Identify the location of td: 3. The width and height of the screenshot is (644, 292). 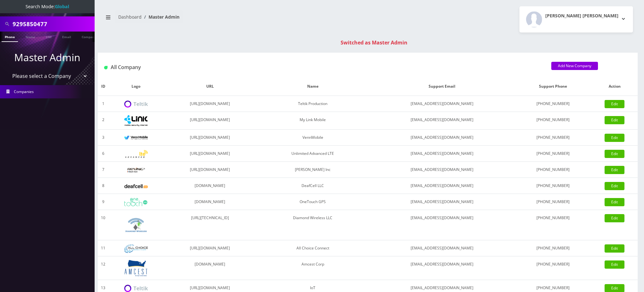
(103, 138).